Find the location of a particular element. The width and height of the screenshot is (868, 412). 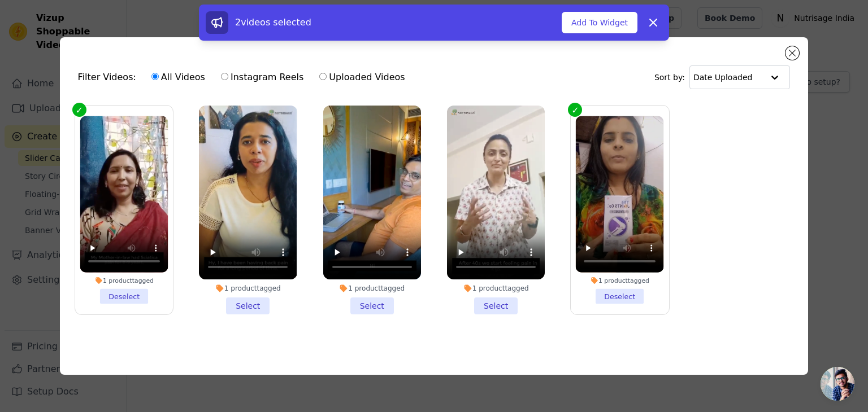

a: Open chat is located at coordinates (837, 384).